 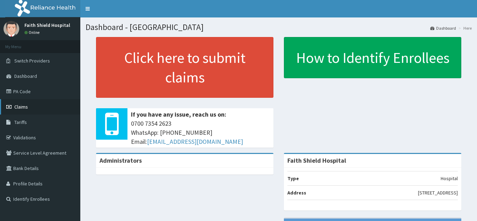 What do you see at coordinates (464, 28) in the screenshot?
I see `li: Here` at bounding box center [464, 28].